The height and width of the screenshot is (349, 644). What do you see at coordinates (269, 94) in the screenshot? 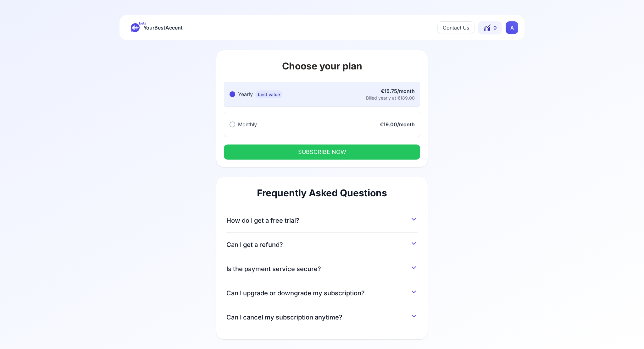
I see `span: best value` at bounding box center [269, 94].